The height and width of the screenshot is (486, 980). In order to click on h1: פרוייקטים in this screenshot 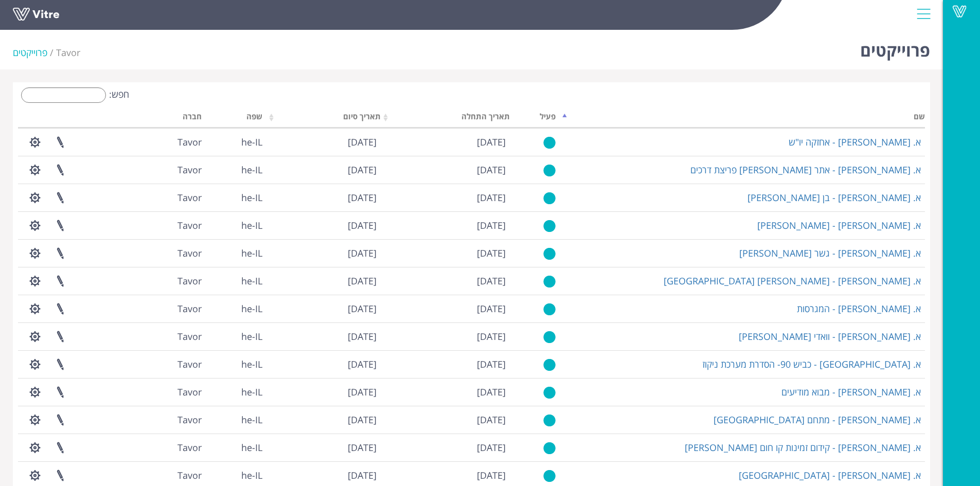, I will do `click(895, 48)`.